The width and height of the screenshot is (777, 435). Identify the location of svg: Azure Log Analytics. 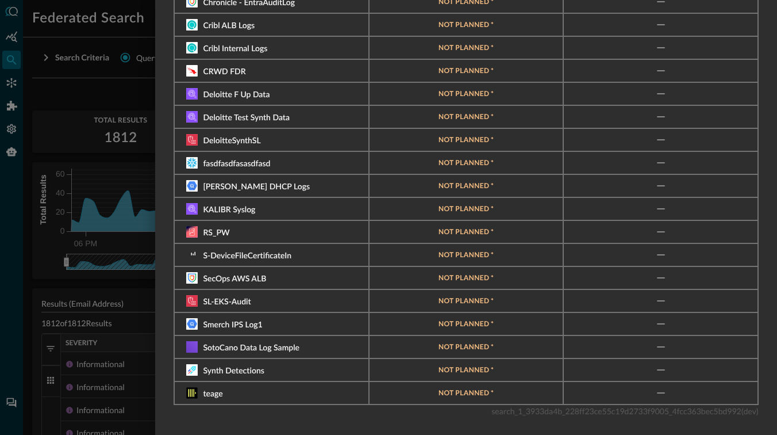
(192, 255).